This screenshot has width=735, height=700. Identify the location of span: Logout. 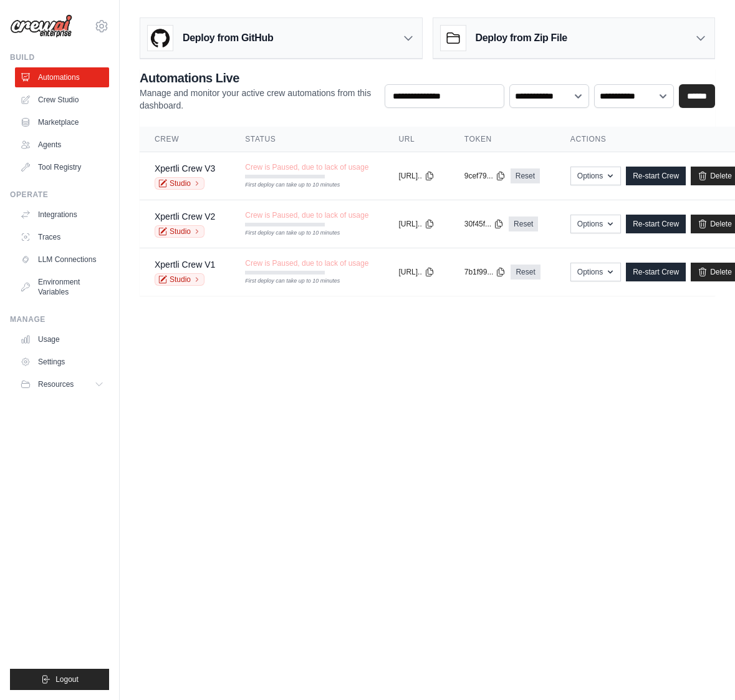
(67, 679).